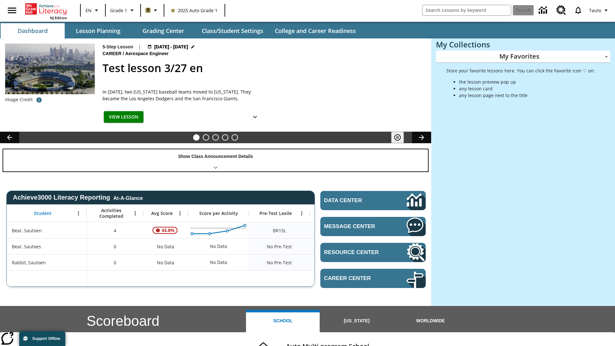 The height and width of the screenshot is (346, 615). What do you see at coordinates (195, 10) in the screenshot?
I see `span: 2025 Auto Grade 1` at bounding box center [195, 10].